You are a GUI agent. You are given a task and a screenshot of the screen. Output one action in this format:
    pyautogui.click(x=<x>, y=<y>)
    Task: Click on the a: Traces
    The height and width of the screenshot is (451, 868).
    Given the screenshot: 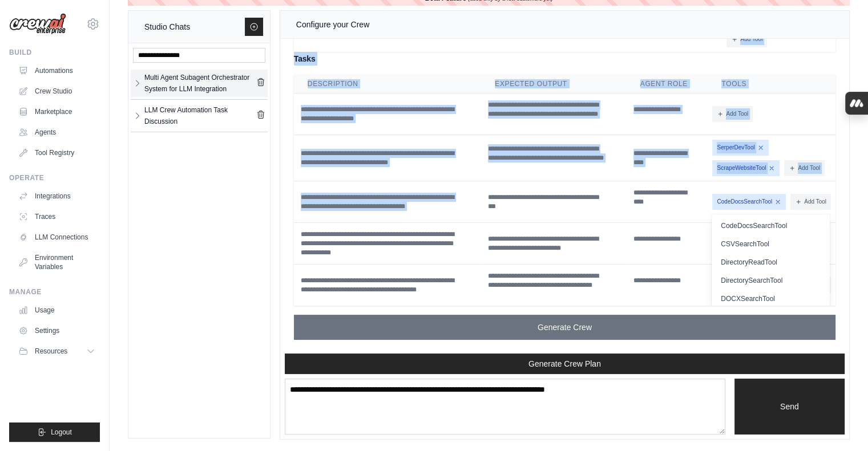 What is the action you would take?
    pyautogui.click(x=56, y=217)
    